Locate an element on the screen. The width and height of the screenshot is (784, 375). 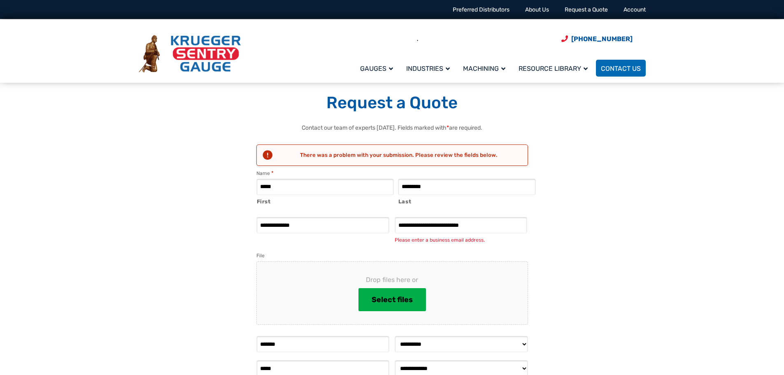
a: Preferred Distributors is located at coordinates (481, 9).